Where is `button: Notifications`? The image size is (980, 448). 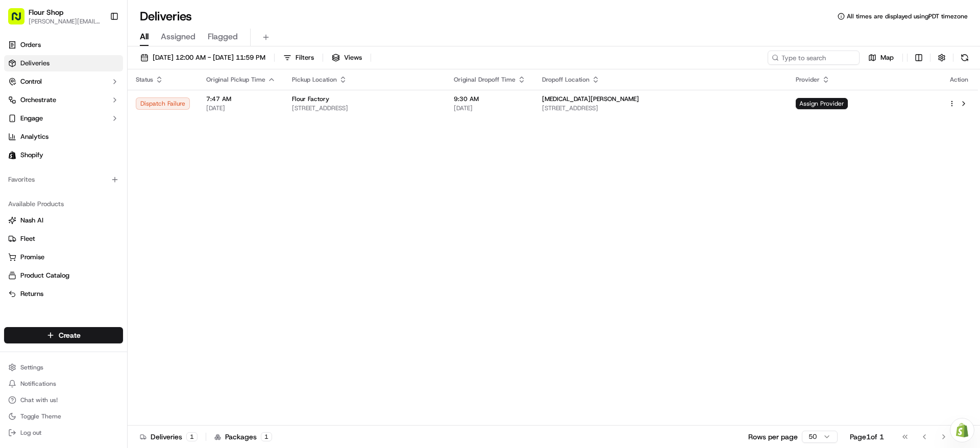
button: Notifications is located at coordinates (63, 384).